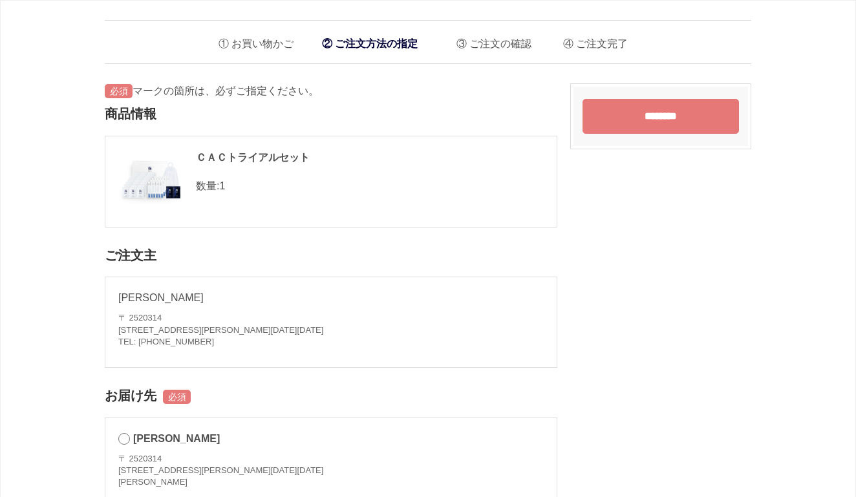 This screenshot has width=856, height=497. What do you see at coordinates (251, 40) in the screenshot?
I see `li: お買い物かご` at bounding box center [251, 40].